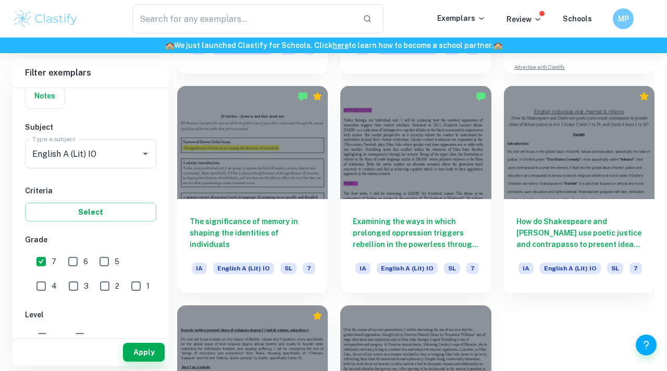 Image resolution: width=667 pixels, height=371 pixels. What do you see at coordinates (144, 352) in the screenshot?
I see `button: Apply` at bounding box center [144, 352].